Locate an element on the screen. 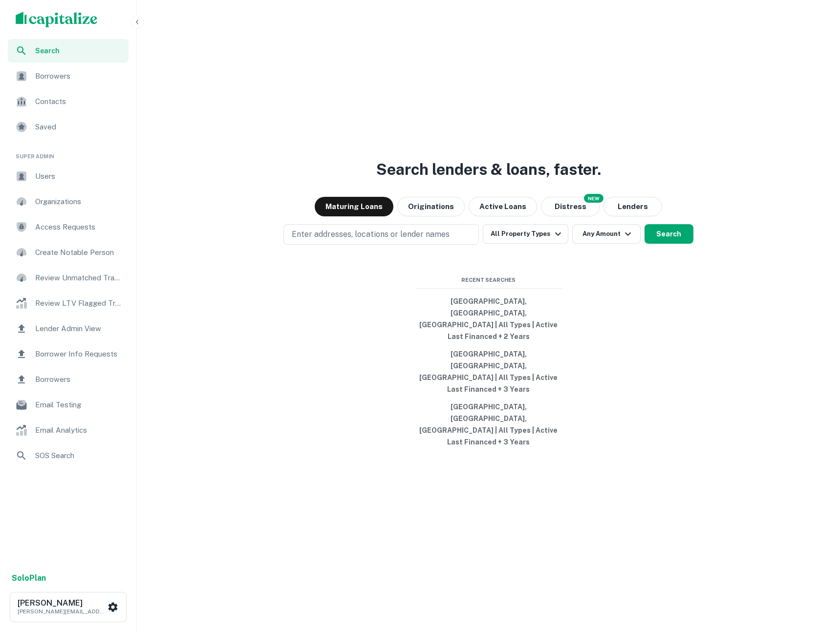  span: Borrower Info Requests is located at coordinates (79, 354).